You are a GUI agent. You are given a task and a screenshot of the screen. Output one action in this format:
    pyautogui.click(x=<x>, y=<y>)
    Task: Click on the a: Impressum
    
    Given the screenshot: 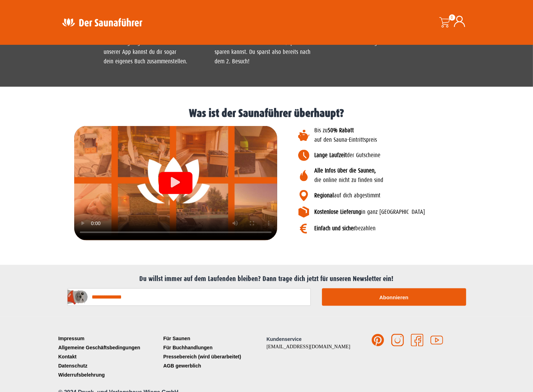 What is the action you would take?
    pyautogui.click(x=109, y=339)
    